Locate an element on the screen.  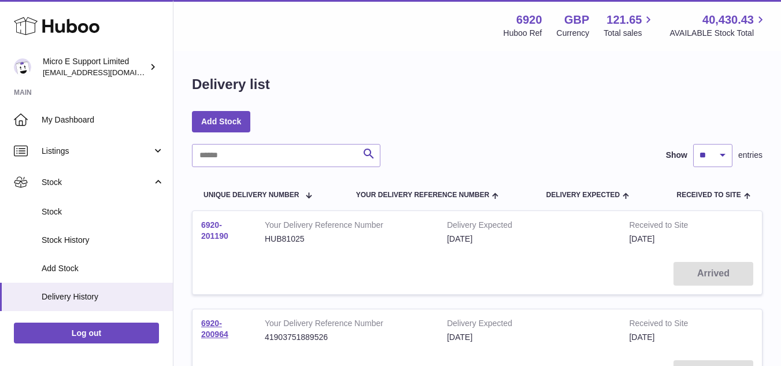
div: Micro E Support Limited is located at coordinates (95, 67).